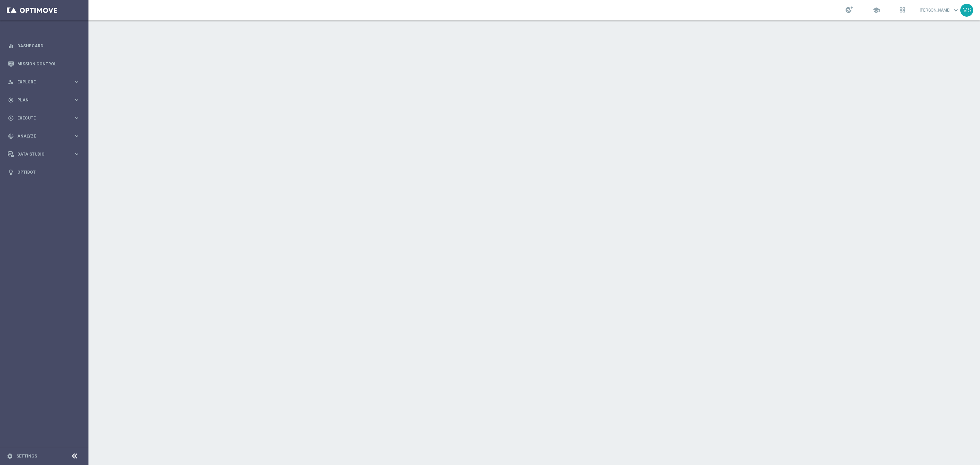  Describe the element at coordinates (45, 154) in the screenshot. I see `span: Data Studio` at that location.